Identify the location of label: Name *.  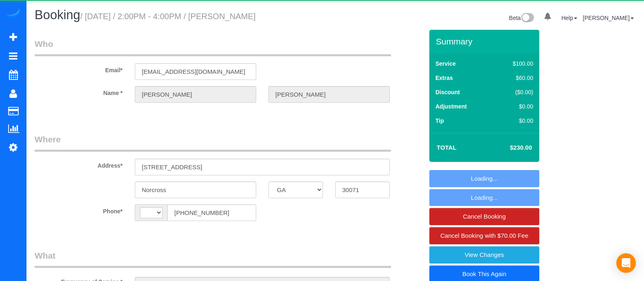
(79, 91).